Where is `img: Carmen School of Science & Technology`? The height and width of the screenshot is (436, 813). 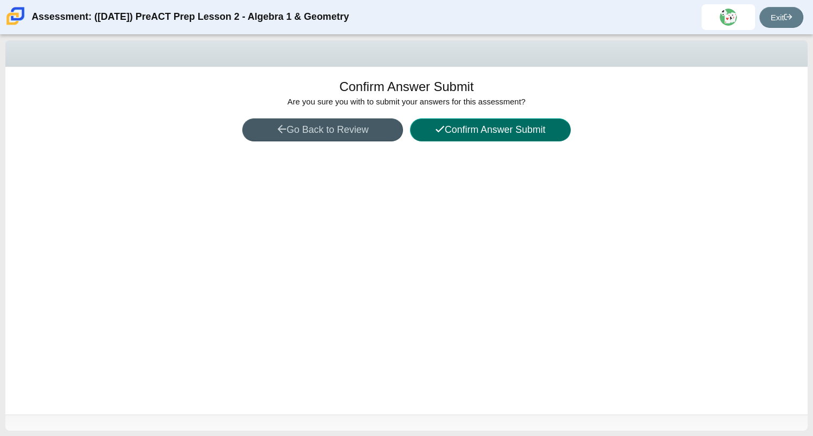 img: Carmen School of Science & Technology is located at coordinates (16, 16).